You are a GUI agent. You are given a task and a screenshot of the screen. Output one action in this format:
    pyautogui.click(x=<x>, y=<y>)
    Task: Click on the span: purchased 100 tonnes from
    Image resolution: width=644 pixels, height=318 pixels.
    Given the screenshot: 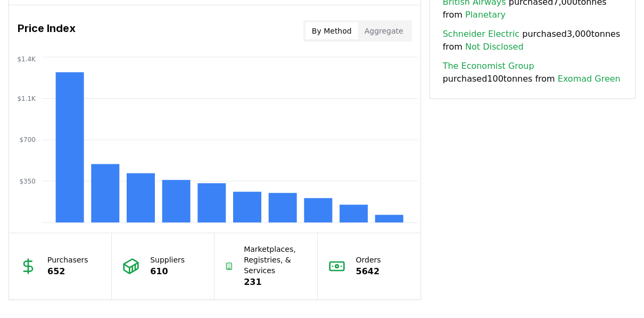 What is the action you would take?
    pyautogui.click(x=532, y=73)
    